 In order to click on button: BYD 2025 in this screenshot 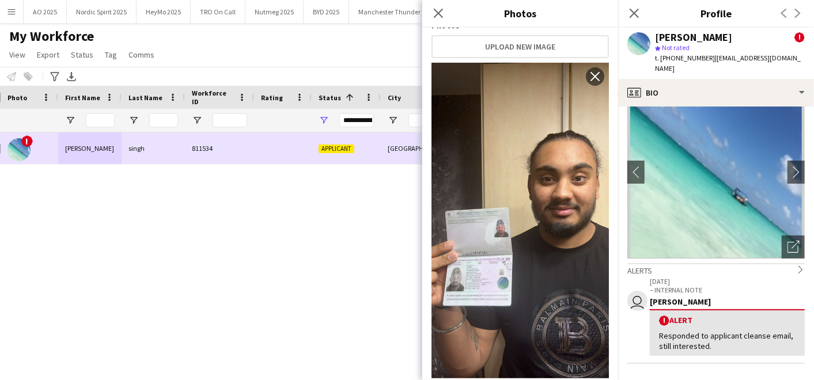, I will do `click(326, 12)`.